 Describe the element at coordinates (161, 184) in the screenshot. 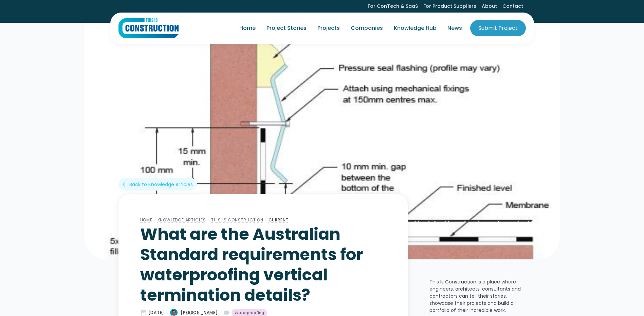

I see `div: Back to Knowledge Articles` at that location.